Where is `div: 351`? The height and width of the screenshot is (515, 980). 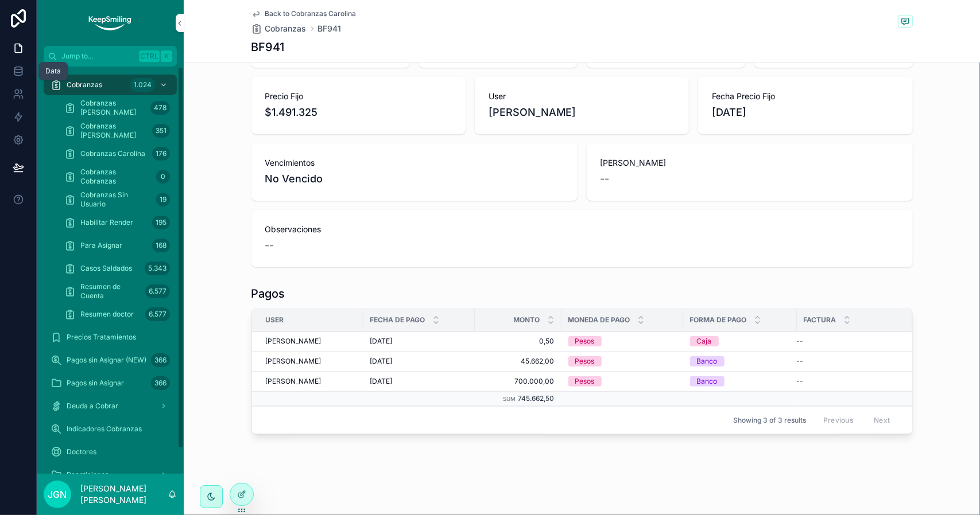 div: 351 is located at coordinates (161, 131).